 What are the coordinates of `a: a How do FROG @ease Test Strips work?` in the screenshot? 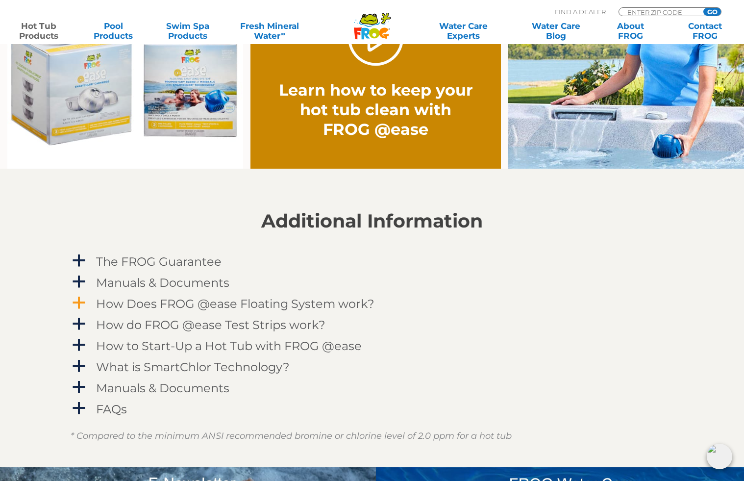 It's located at (372, 324).